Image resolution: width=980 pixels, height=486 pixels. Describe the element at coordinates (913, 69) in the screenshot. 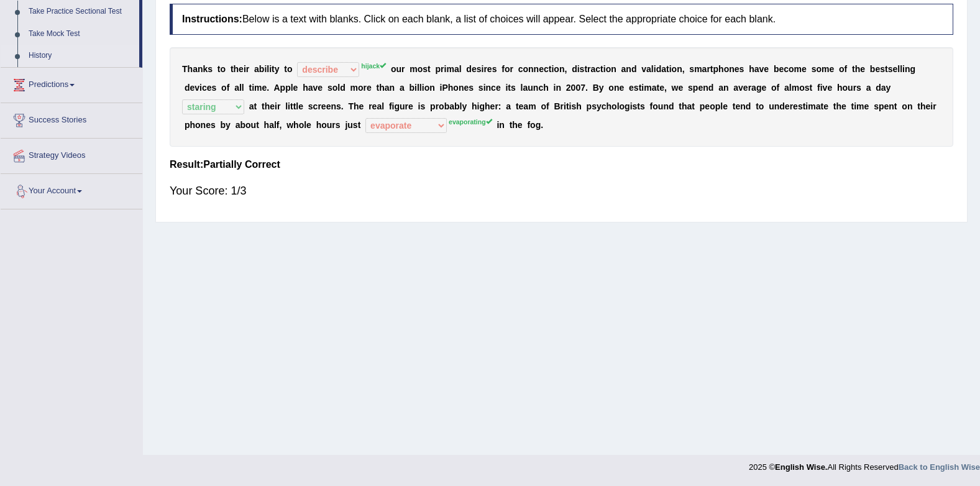

I see `b: g` at that location.